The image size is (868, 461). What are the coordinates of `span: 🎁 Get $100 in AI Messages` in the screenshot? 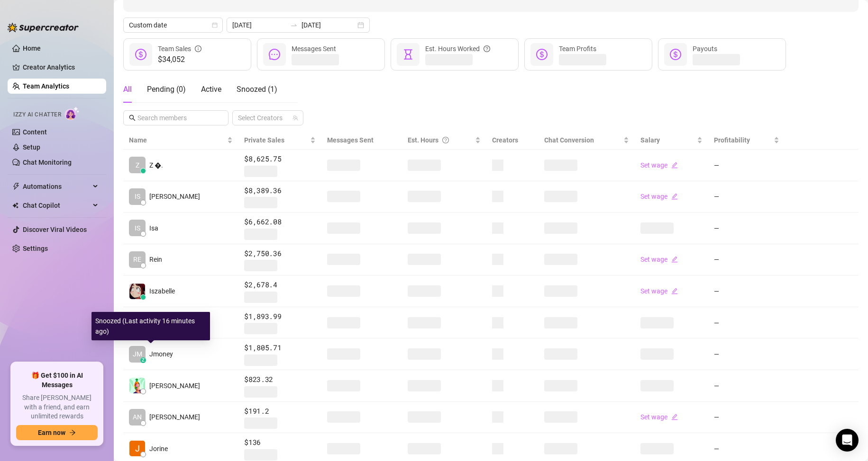 It's located at (57, 380).